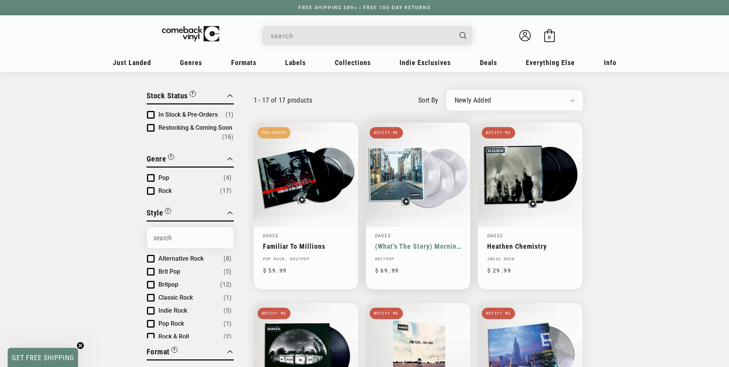 The width and height of the screenshot is (729, 367). I want to click on span: Number of products: (12), so click(226, 285).